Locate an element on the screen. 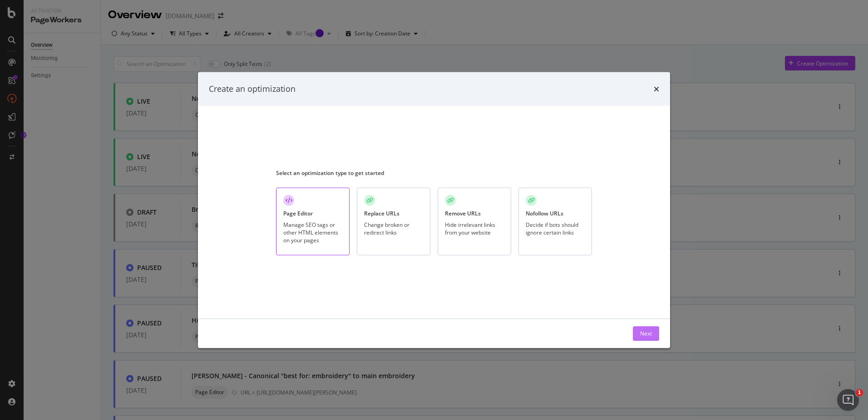  div: Nofollow URLs is located at coordinates (544, 213).